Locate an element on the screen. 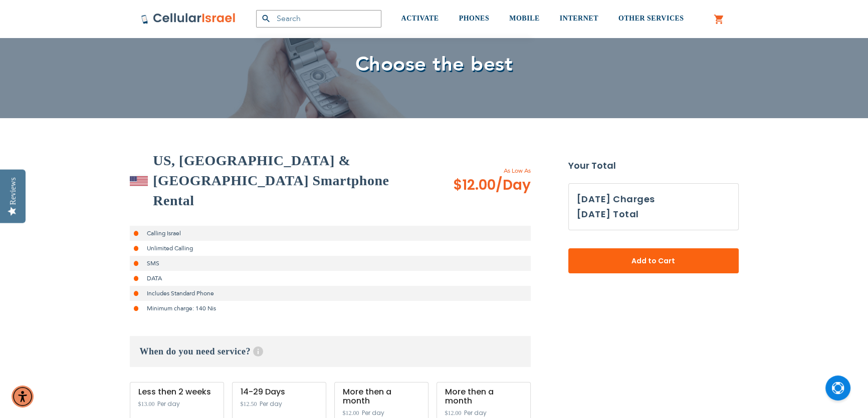  div: Less then 2 weeks is located at coordinates (177, 392).